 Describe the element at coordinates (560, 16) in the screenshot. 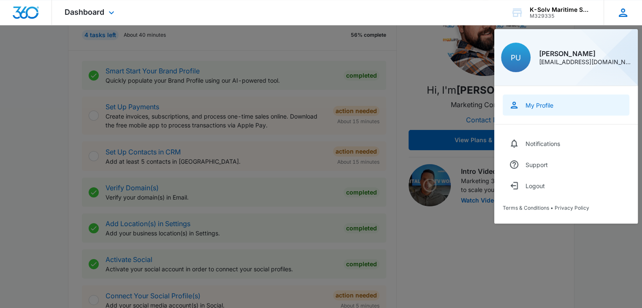

I see `div: account id` at that location.